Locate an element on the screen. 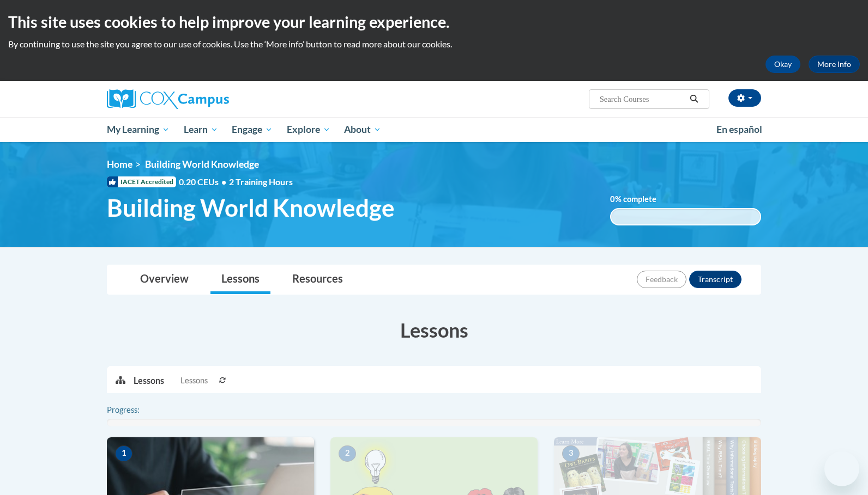  span: Lessons is located at coordinates (194, 381).